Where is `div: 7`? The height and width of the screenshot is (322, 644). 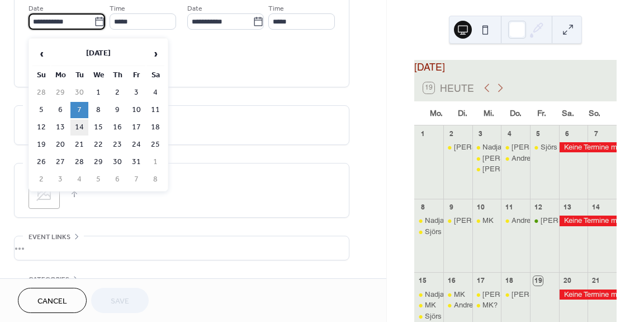 div: 7 is located at coordinates (596, 133).